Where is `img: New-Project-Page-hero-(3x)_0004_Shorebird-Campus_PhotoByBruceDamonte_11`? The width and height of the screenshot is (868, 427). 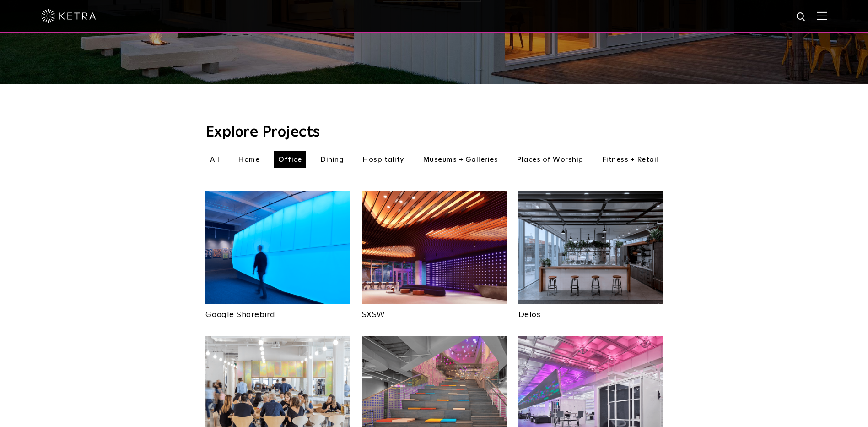 img: New-Project-Page-hero-(3x)_0004_Shorebird-Campus_PhotoByBruceDamonte_11 is located at coordinates (278, 247).